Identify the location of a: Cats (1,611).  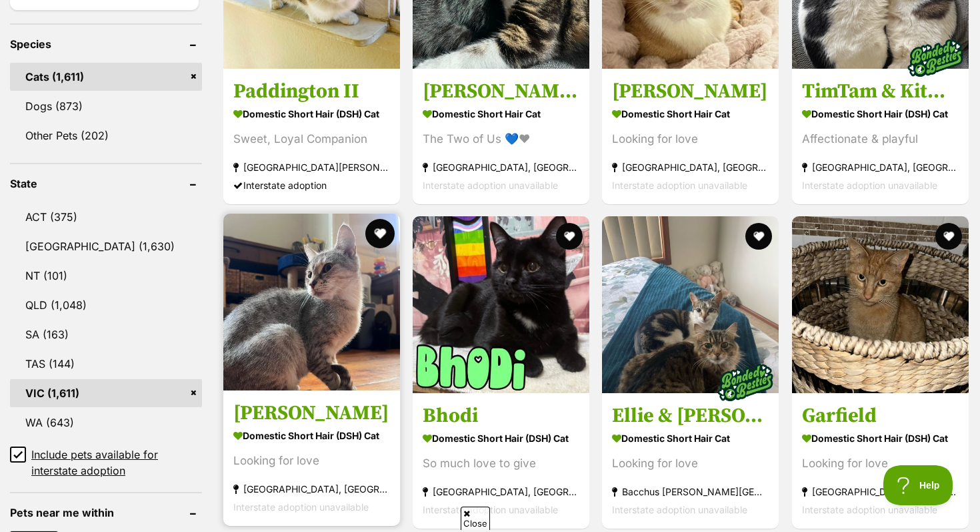
(106, 76).